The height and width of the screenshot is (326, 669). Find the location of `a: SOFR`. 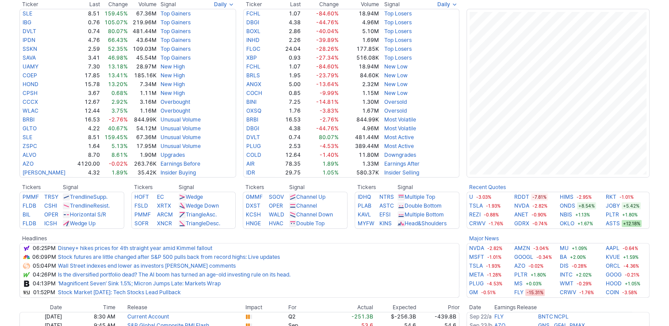

a: SOFR is located at coordinates (142, 223).